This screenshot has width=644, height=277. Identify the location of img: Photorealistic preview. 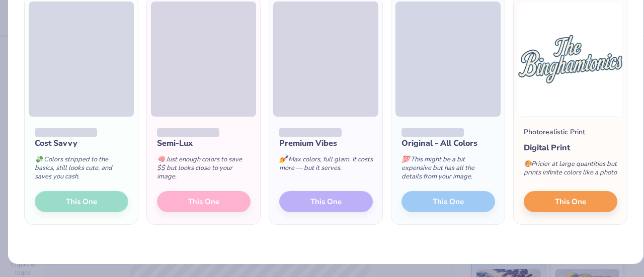
(570, 59).